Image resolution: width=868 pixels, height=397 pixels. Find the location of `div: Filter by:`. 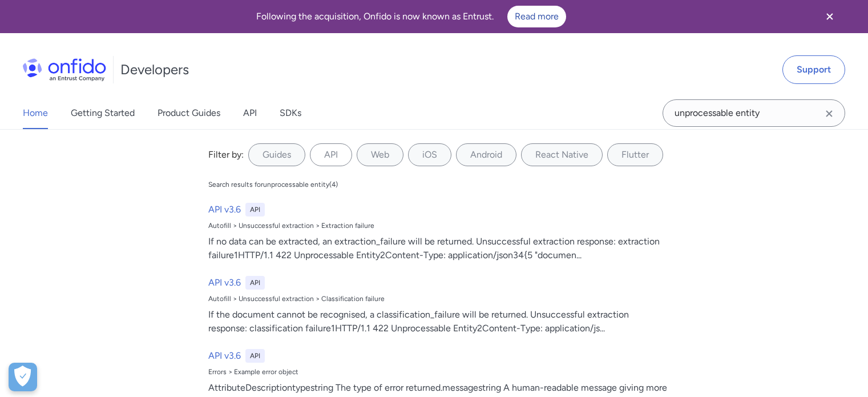

div: Filter by: is located at coordinates (226, 155).